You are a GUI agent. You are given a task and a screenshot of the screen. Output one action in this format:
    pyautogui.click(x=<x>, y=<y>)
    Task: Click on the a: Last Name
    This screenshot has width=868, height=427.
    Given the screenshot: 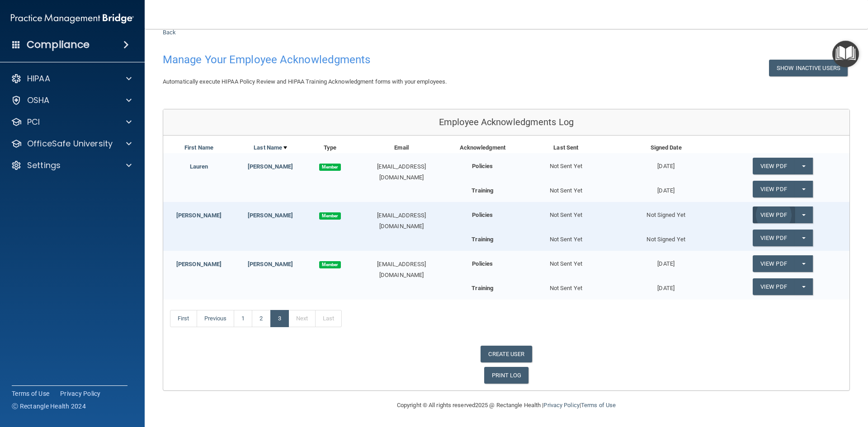 What is the action you would take?
    pyautogui.click(x=271, y=147)
    